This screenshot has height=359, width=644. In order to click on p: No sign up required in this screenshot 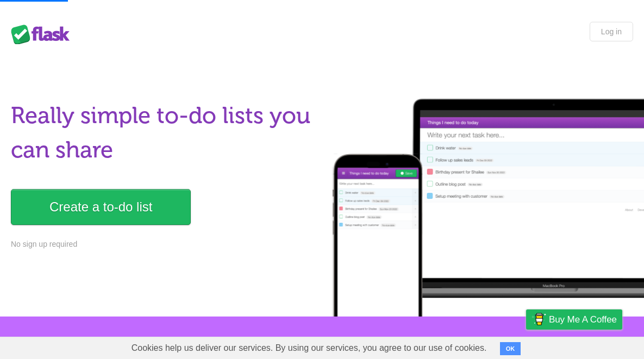, I will do `click(163, 244)`.